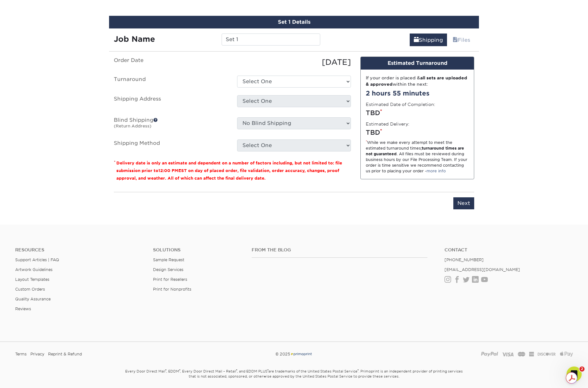  I want to click on a: Quality Assurance, so click(33, 299).